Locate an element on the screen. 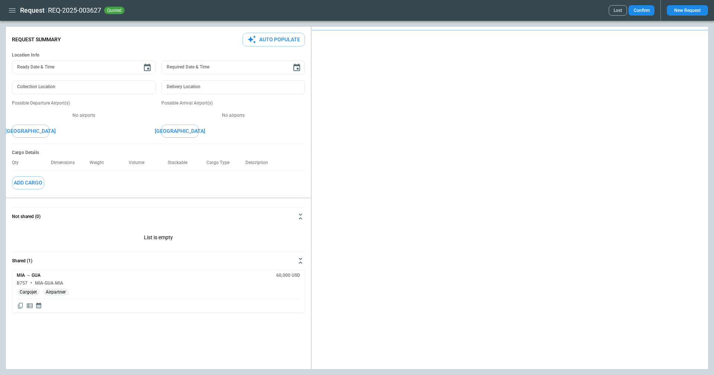 This screenshot has height=375, width=714. h6: MIA-GUA-MIA is located at coordinates (49, 283).